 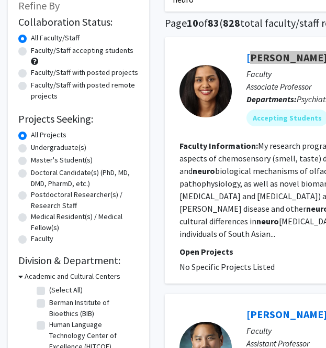 What do you see at coordinates (49, 135) in the screenshot?
I see `label: All Projects` at bounding box center [49, 135].